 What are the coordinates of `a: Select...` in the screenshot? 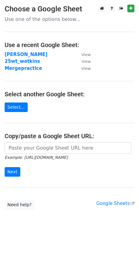 It's located at (16, 107).